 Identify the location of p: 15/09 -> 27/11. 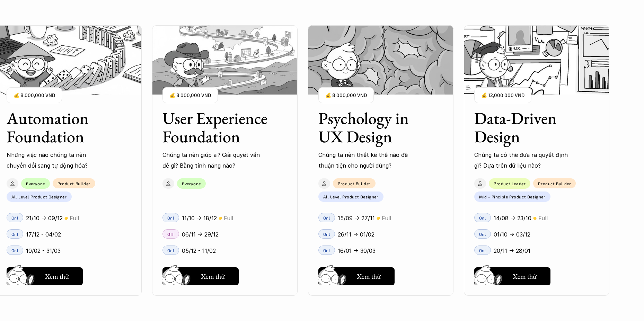
(356, 218).